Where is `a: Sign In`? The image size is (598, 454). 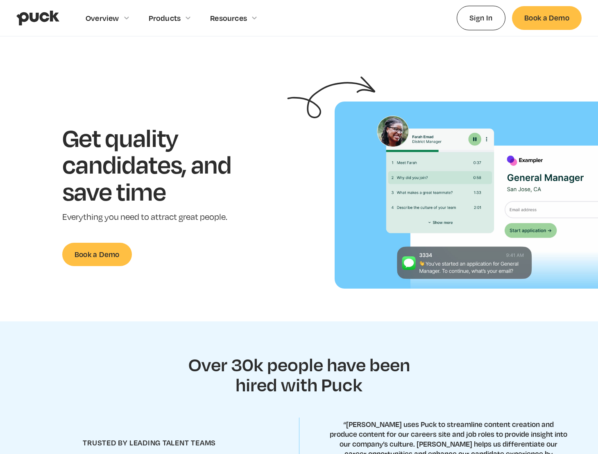 a: Sign In is located at coordinates (481, 18).